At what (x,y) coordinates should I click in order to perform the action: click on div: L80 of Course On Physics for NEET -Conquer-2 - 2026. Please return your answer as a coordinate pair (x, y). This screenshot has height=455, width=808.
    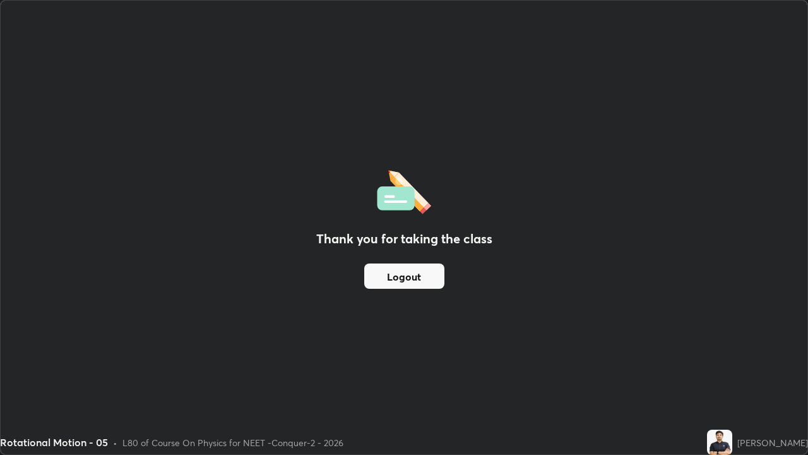
    Looking at the image, I should click on (233, 442).